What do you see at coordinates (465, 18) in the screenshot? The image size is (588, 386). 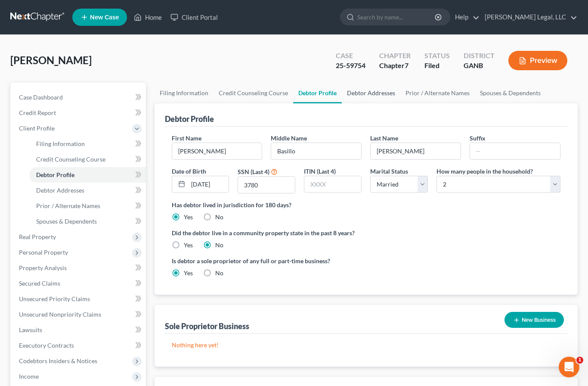 I see `a: Help` at bounding box center [465, 18].